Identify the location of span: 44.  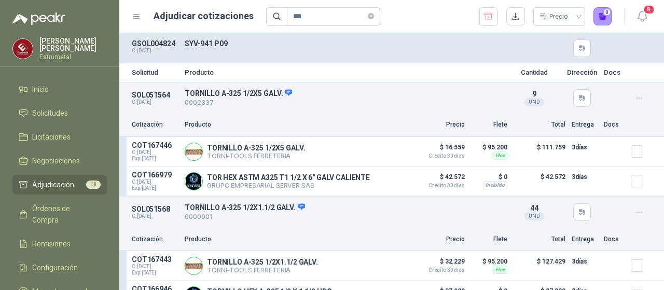
(534, 208).